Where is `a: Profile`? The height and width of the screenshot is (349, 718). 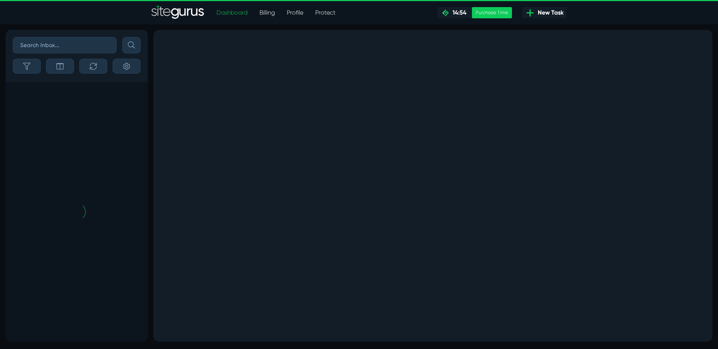
a: Profile is located at coordinates (295, 13).